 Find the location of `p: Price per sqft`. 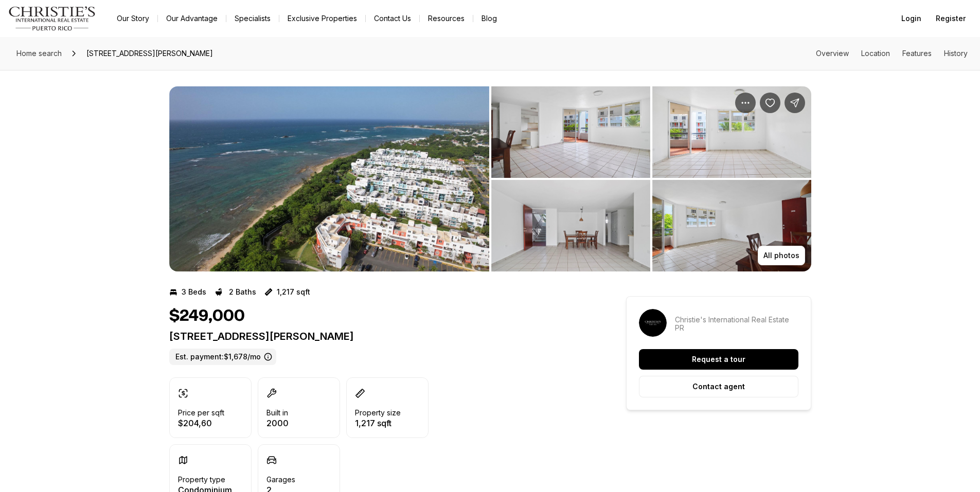

p: Price per sqft is located at coordinates (201, 413).